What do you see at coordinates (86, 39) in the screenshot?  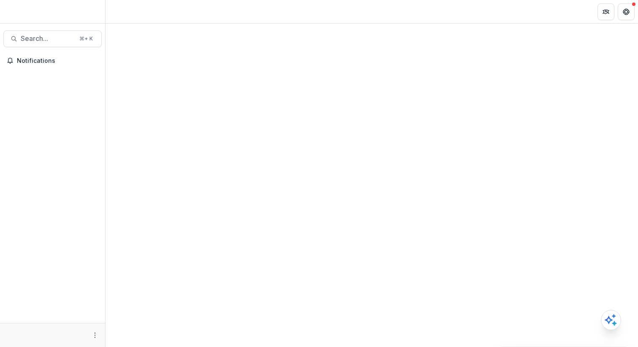 I see `div: ⌘ + K` at bounding box center [86, 39].